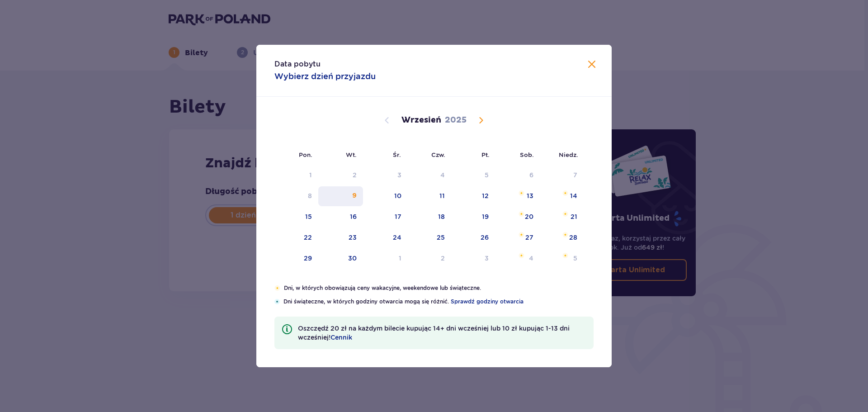  I want to click on div: 20, so click(529, 216).